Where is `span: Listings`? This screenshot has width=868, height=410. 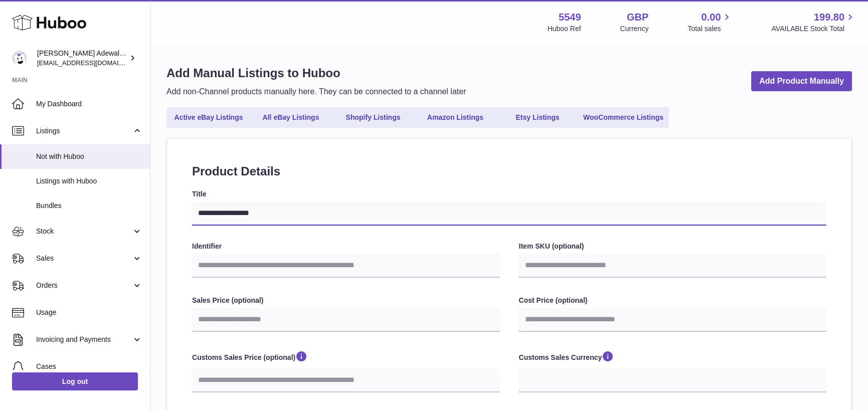
span: Listings is located at coordinates (84, 131).